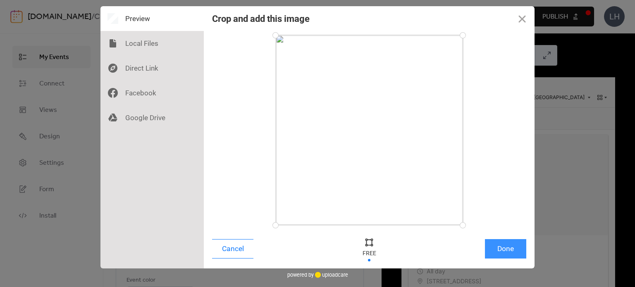  I want to click on div: Local Files, so click(152, 43).